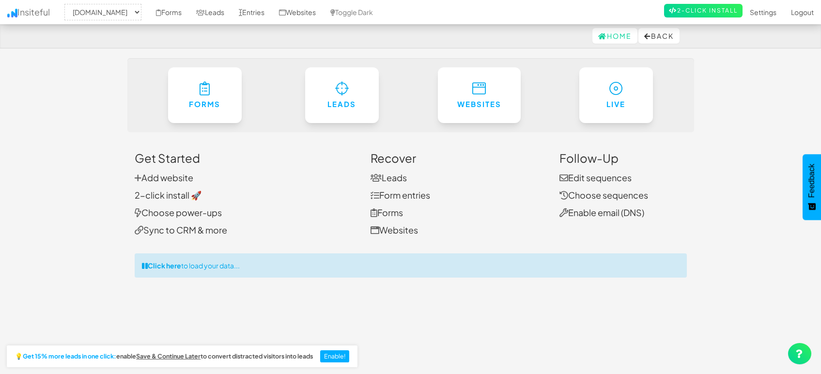 The image size is (821, 374). What do you see at coordinates (602, 212) in the screenshot?
I see `a: Enable email (DNS)` at bounding box center [602, 212].